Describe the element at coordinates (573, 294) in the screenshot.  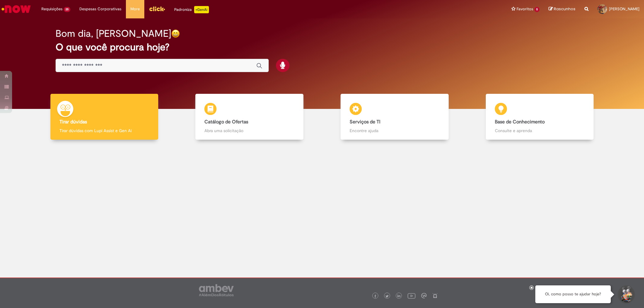
I see `div: Oi, como posso te ajudar hoje?` at that location.